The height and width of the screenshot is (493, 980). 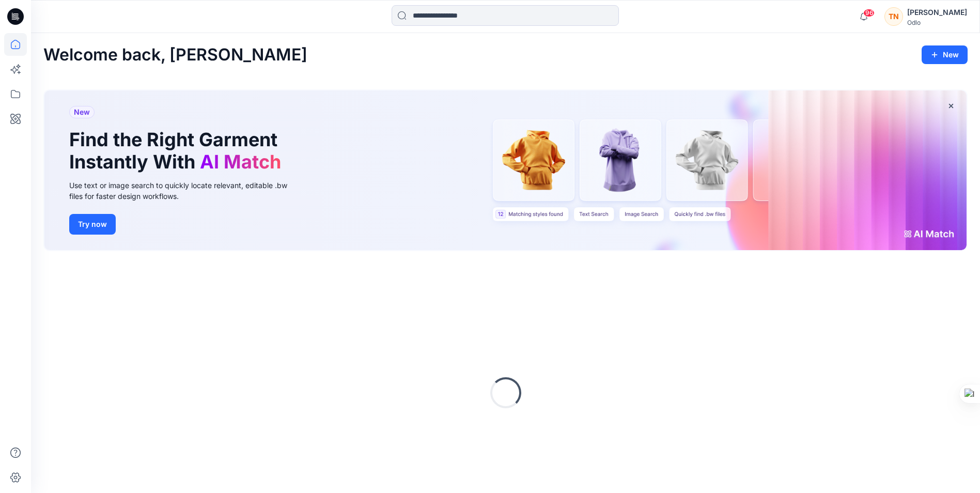 I want to click on div: Use text or image search to quickly locate relevant, editable .bw files for faster design workflows., so click(x=186, y=190).